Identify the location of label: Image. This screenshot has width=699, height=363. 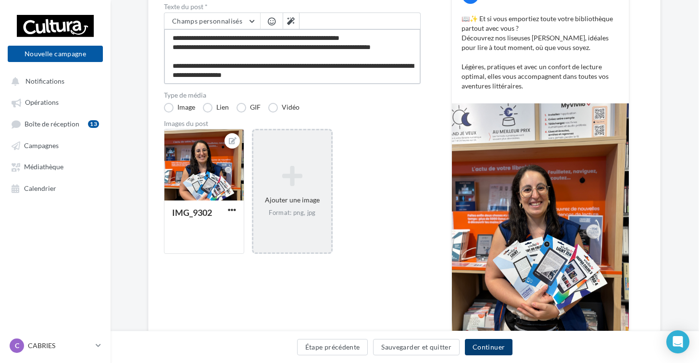
(179, 108).